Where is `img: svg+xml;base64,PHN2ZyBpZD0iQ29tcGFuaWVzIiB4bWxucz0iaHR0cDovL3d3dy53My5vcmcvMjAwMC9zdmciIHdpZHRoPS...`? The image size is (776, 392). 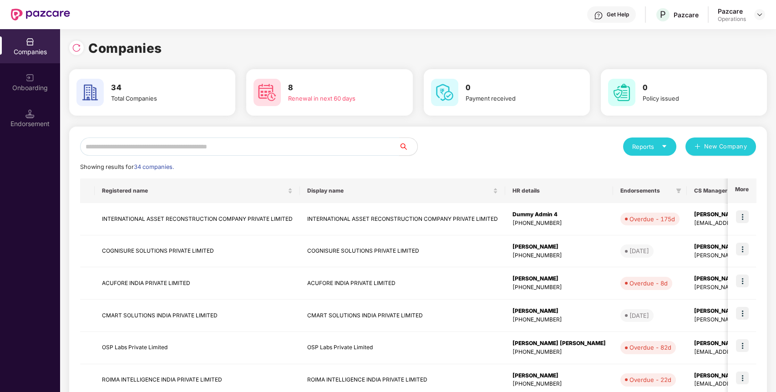 img: svg+xml;base64,PHN2ZyBpZD0iQ29tcGFuaWVzIiB4bWxucz0iaHR0cDovL3d3dy53My5vcmcvMjAwMC9zdmciIHdpZHRoPS... is located at coordinates (30, 42).